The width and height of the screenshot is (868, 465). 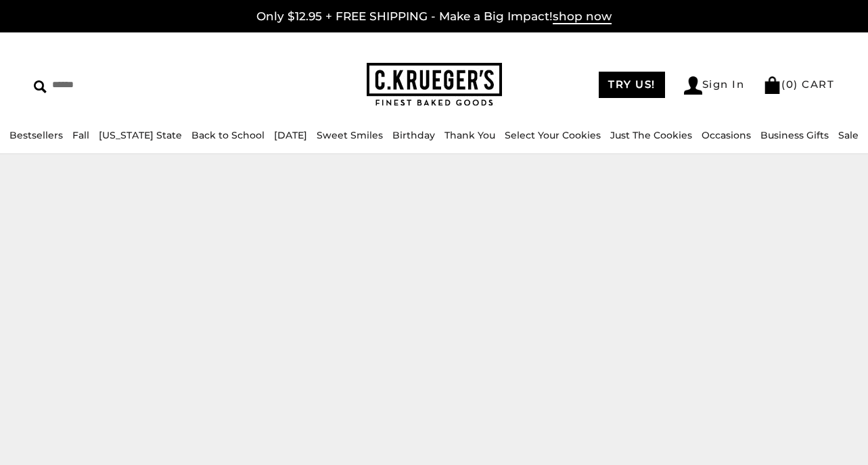 What do you see at coordinates (36, 136) in the screenshot?
I see `a: Bestsellers` at bounding box center [36, 136].